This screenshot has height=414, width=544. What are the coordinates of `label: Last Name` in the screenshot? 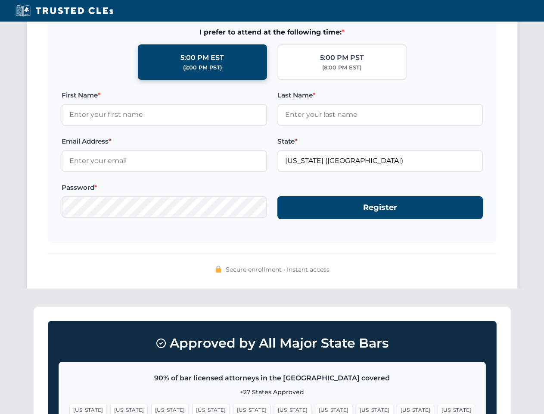 It's located at (380, 95).